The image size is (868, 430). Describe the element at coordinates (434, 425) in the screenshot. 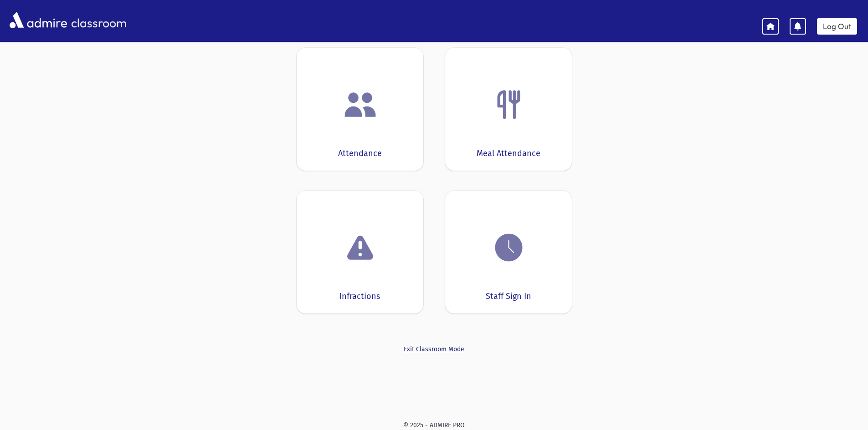

I see `div: © 2025 - ADMIRE PRO` at that location.